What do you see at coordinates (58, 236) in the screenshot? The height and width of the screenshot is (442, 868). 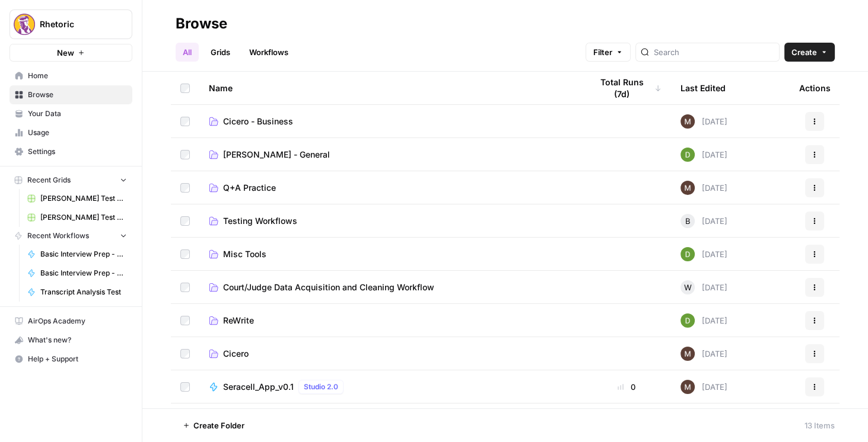 I see `span: Recent Workflows` at bounding box center [58, 236].